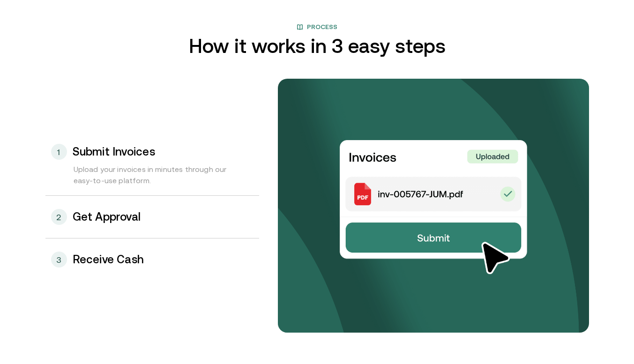  I want to click on div: Upload your invoices in minutes through our easy-to-use platform., so click(153, 180).